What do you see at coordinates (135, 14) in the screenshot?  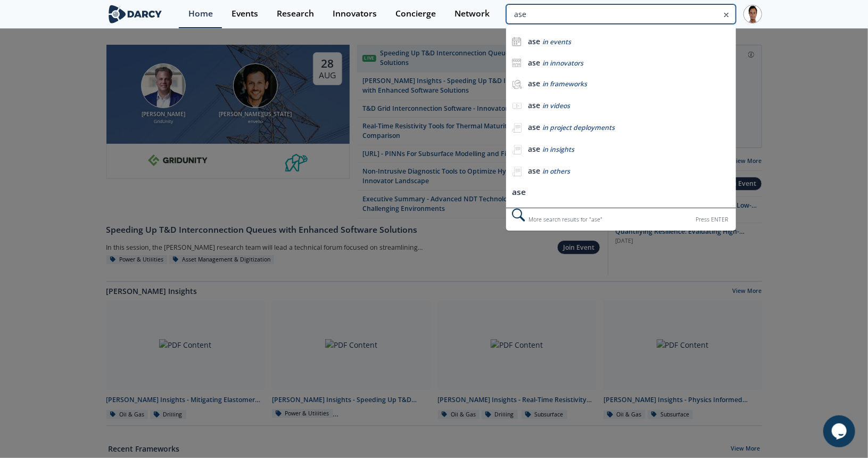 I see `img: logo-wide.svg` at bounding box center [135, 14].